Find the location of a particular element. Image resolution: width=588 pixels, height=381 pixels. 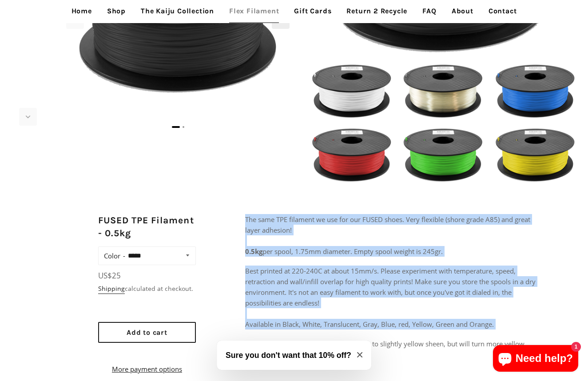

span: Go to slide 2 is located at coordinates (184, 127).